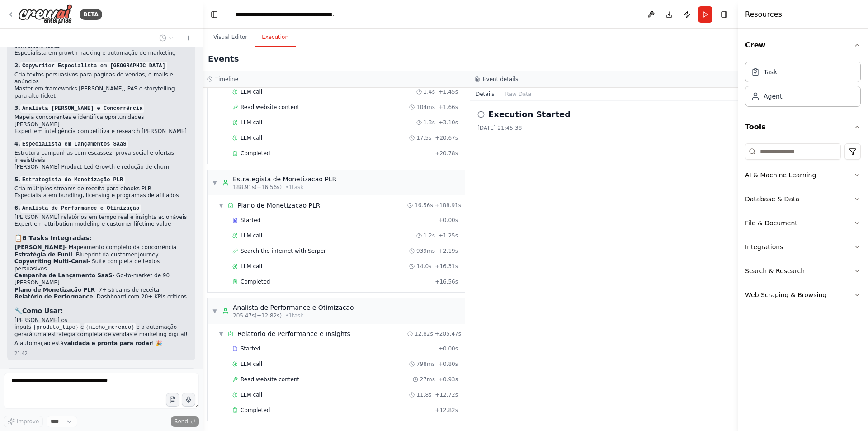 This screenshot has width=868, height=431. I want to click on div: Crew, so click(803, 86).